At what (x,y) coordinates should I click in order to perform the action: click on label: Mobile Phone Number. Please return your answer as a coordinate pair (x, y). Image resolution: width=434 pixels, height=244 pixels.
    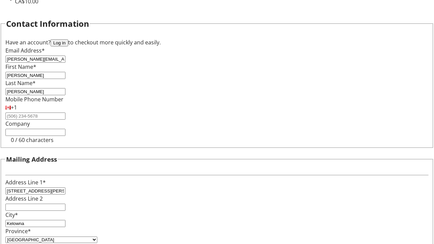
    Looking at the image, I should click on (34, 99).